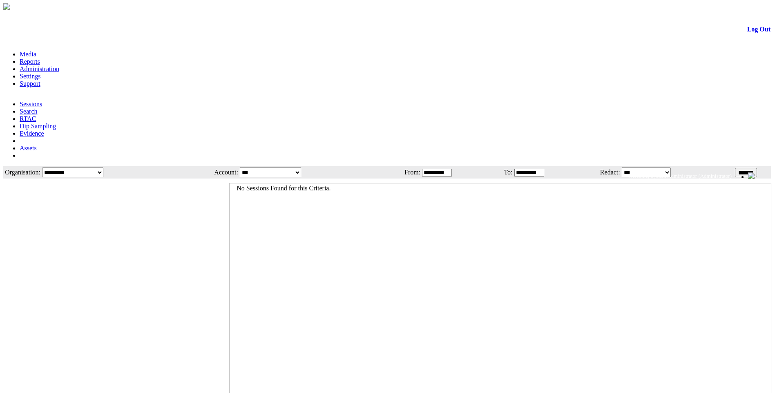 Image resolution: width=775 pixels, height=393 pixels. What do you see at coordinates (28, 54) in the screenshot?
I see `a: Media` at bounding box center [28, 54].